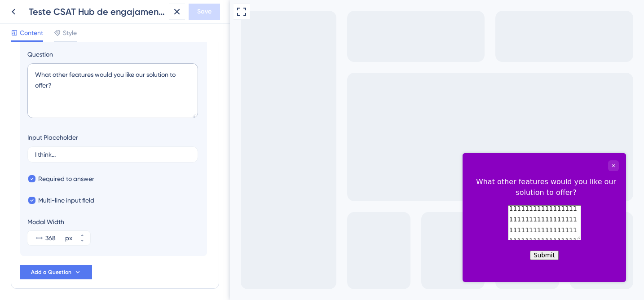 This screenshot has width=644, height=300. Describe the element at coordinates (53, 137) in the screenshot. I see `div: Input Placeholder` at that location.